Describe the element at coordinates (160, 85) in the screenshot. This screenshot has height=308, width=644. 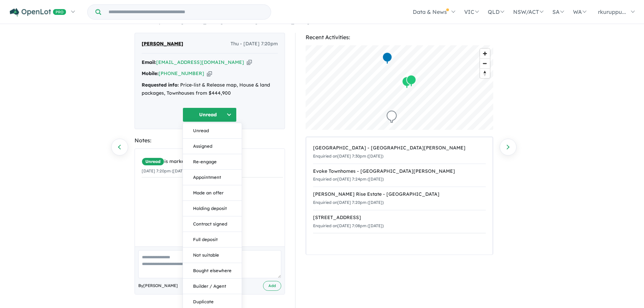
I see `strong: Requested info:` at that location.